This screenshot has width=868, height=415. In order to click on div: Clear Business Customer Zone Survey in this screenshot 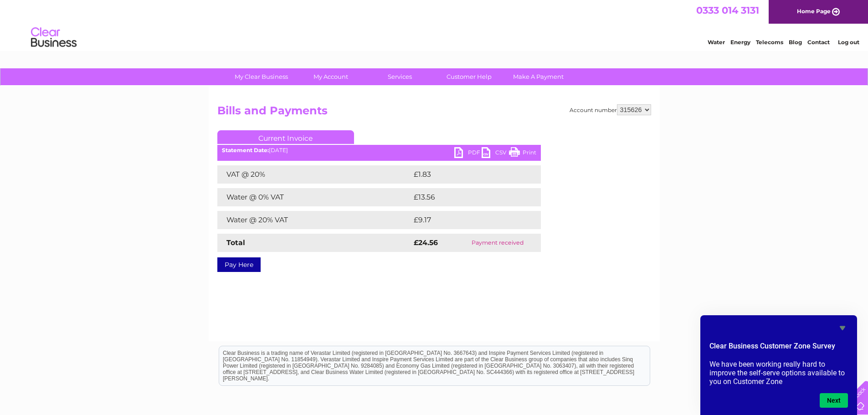, I will do `click(779, 365)`.